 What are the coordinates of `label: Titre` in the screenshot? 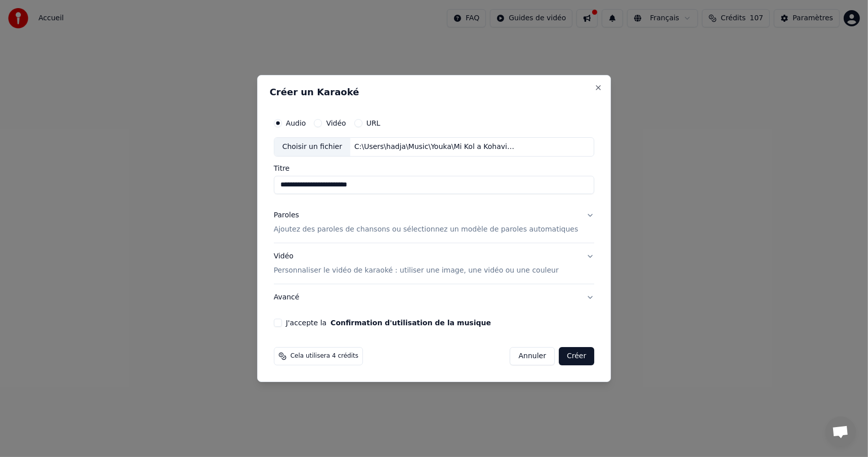 It's located at (435, 168).